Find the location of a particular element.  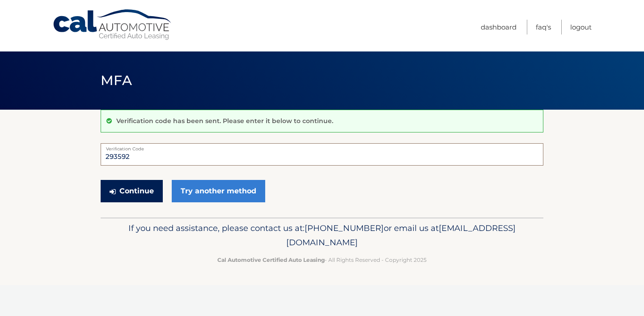

span: MFA is located at coordinates (116, 80).